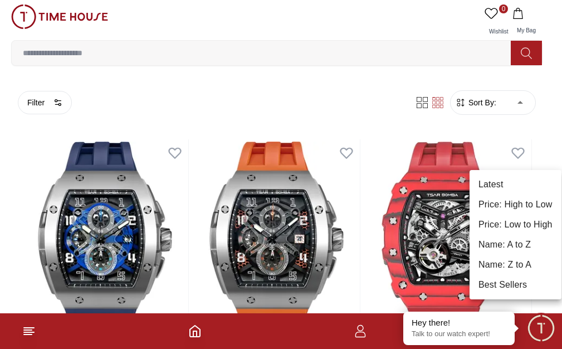 Image resolution: width=562 pixels, height=349 pixels. What do you see at coordinates (515, 204) in the screenshot?
I see `li: Price: High to Low` at bounding box center [515, 204].